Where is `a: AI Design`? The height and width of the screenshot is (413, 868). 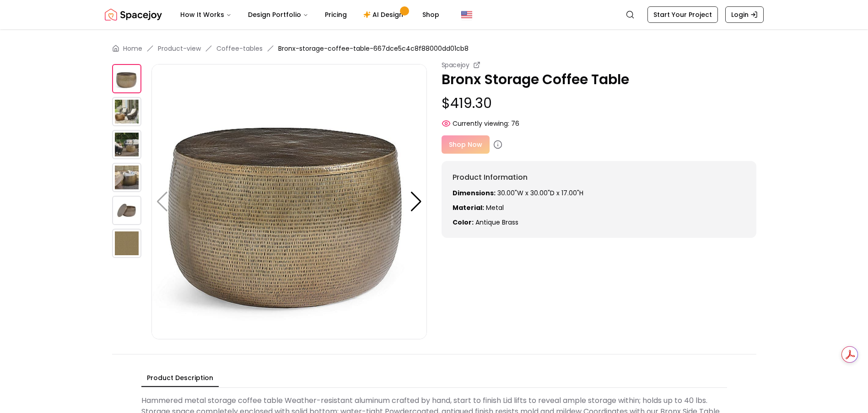
a: AI Design is located at coordinates (385, 15).